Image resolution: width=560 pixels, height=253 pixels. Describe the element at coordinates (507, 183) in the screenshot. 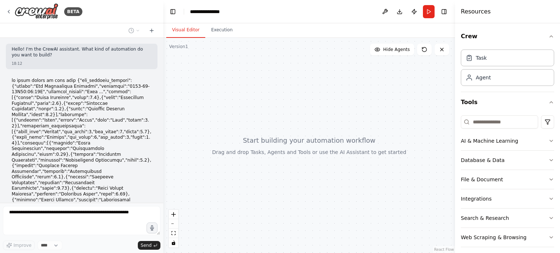

I see `div: Tools` at that location.